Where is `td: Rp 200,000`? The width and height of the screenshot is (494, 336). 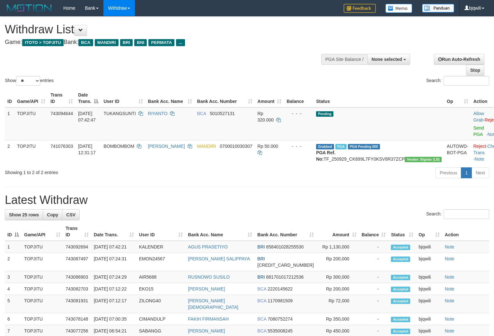 td: Rp 200,000 is located at coordinates (337, 289).